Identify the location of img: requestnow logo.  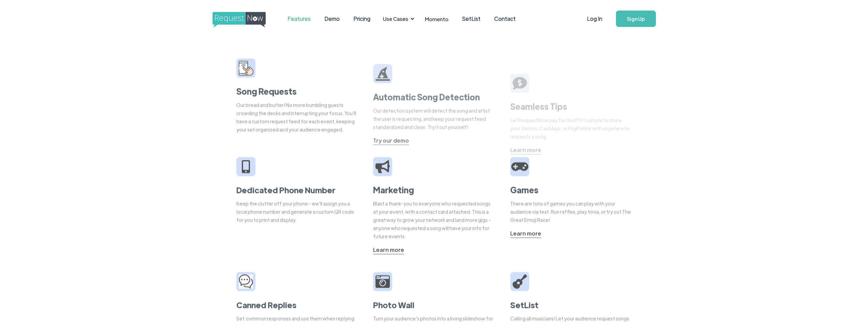
(245, 20).